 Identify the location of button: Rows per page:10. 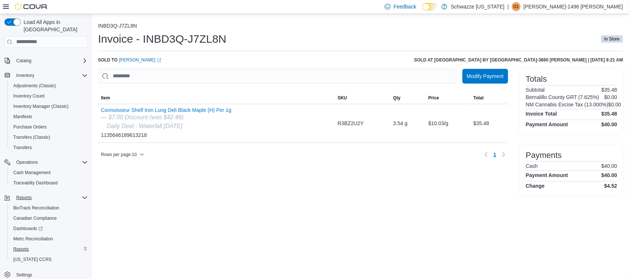
(122, 155).